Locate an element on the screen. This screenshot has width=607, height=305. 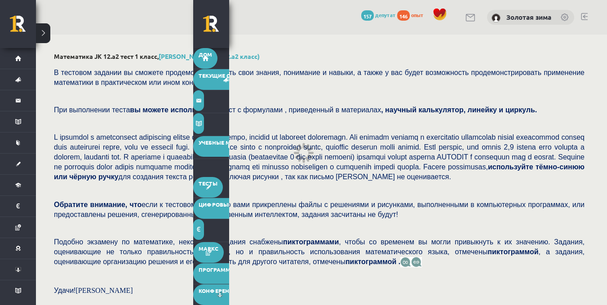
img: JfuEzvunn4EvwAAAAASUVORK5CYII= is located at coordinates (406, 262).